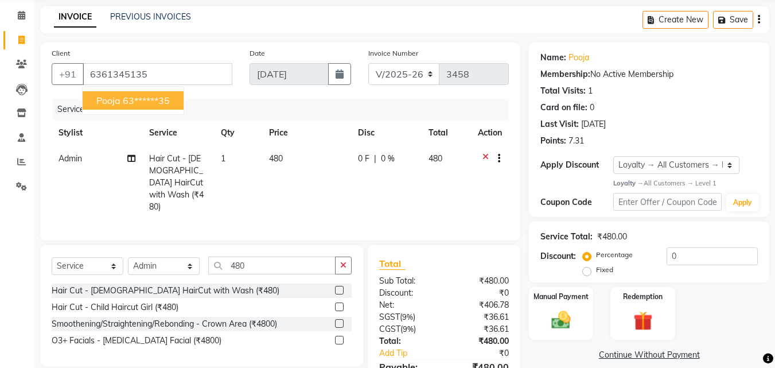  Describe the element at coordinates (446, 132) in the screenshot. I see `th: Total` at that location.